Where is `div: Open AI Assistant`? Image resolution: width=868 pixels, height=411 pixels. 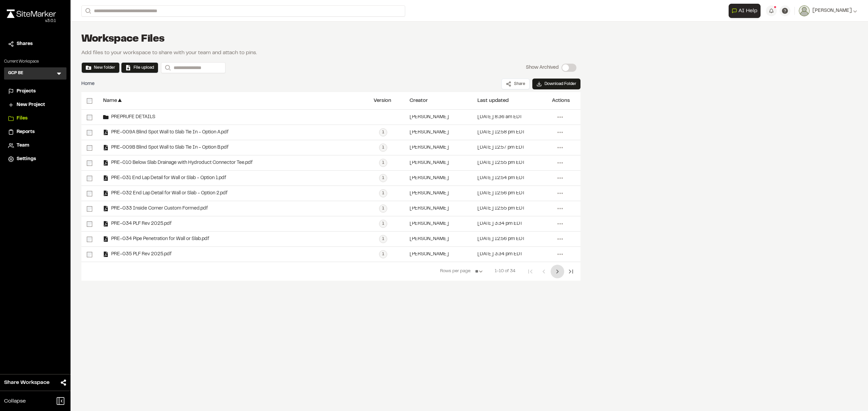
div: Open AI Assistant is located at coordinates (746, 11).